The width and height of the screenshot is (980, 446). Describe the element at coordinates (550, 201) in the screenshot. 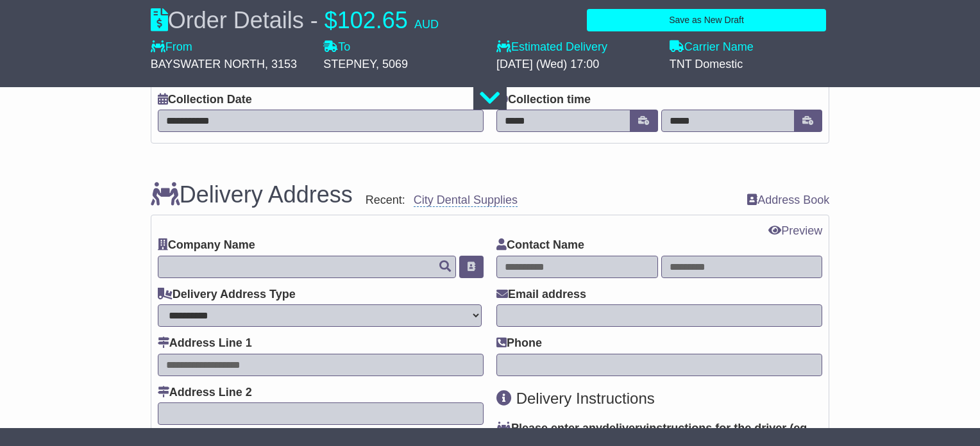

I see `div: Recent:` at that location.